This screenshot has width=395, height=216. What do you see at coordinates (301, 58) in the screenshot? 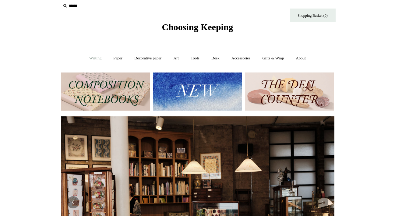
I see `a: About` at bounding box center [301, 58].